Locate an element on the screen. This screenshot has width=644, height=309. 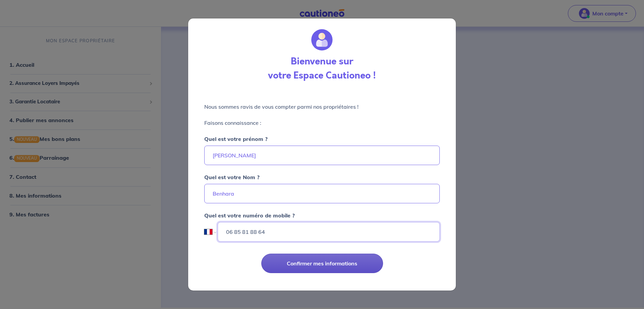
input: Ex : 06 06 06 06 06 is located at coordinates (329, 232).